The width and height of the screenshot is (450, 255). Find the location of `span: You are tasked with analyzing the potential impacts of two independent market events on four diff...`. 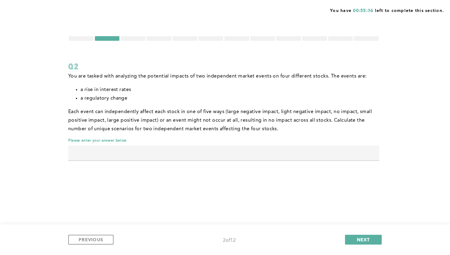

span: You are tasked with analyzing the potential impacts of two independent market events on four diff... is located at coordinates (217, 76).